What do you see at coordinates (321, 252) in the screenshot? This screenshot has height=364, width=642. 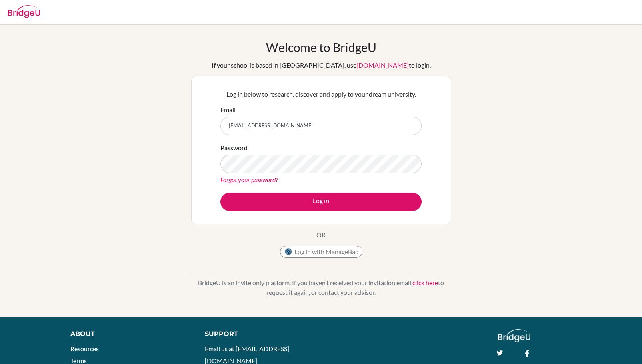 I see `button: Log in with ManageBac` at bounding box center [321, 252].